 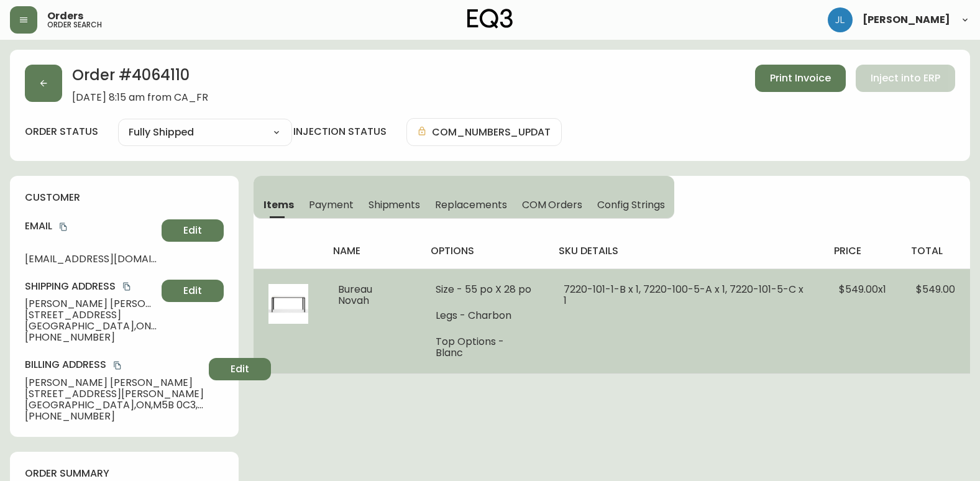 What do you see at coordinates (340, 131) in the screenshot?
I see `h4: injection status` at bounding box center [340, 131].